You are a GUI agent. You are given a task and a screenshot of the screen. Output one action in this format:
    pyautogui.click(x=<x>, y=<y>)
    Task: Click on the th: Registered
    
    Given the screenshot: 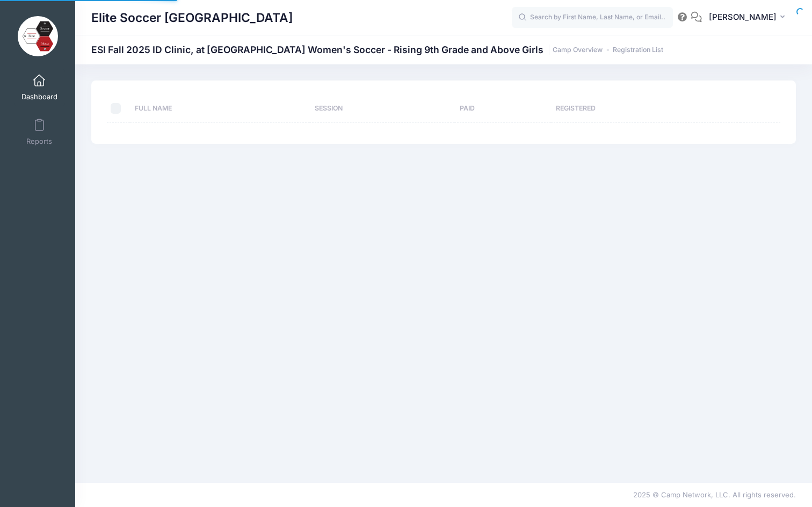 What is the action you would take?
    pyautogui.click(x=645, y=108)
    